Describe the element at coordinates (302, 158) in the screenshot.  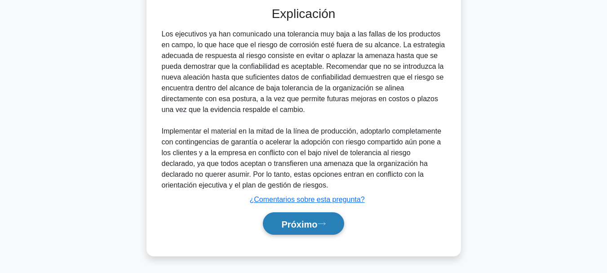
I see `font: Implementar el material en la mitad de la línea de producción, adoptarlo completamente con contin...` at that location.